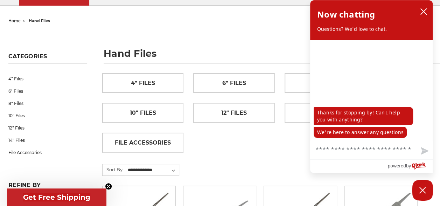  I want to click on span: 4" Files, so click(143, 83).